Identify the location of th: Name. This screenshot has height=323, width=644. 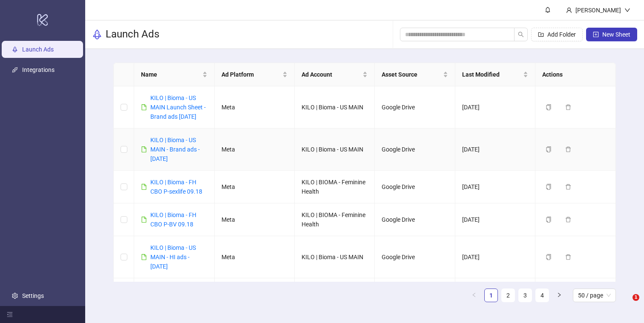
(174, 74).